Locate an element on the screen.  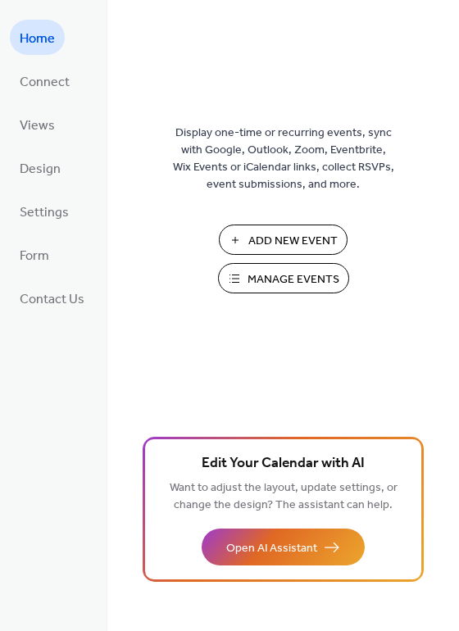
span: Views is located at coordinates (37, 125).